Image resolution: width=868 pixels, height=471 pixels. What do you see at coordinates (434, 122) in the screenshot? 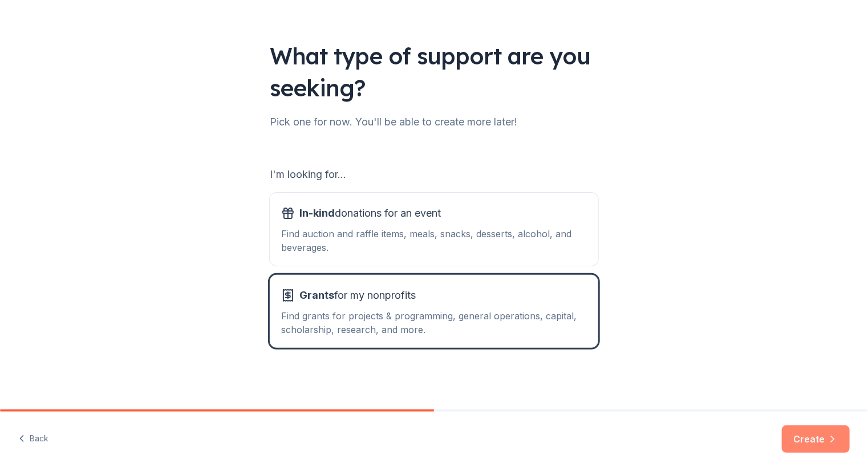
I see `div: Pick one for now. You'll be able to create more later!` at bounding box center [434, 122].